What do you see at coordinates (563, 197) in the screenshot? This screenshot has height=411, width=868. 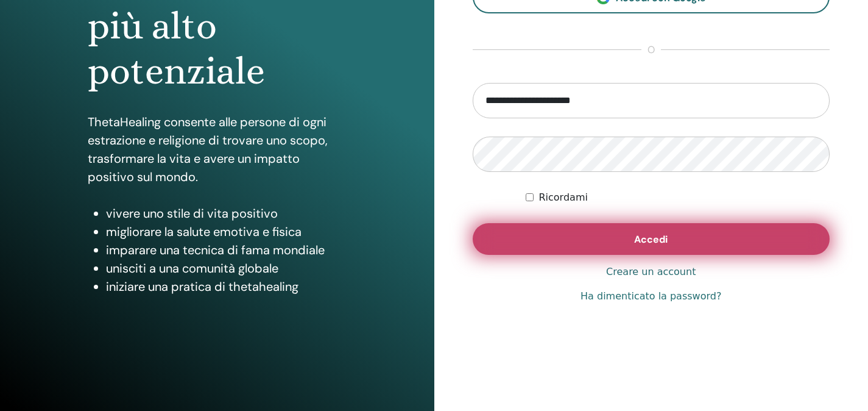 I see `label: Ricordami` at bounding box center [563, 197].